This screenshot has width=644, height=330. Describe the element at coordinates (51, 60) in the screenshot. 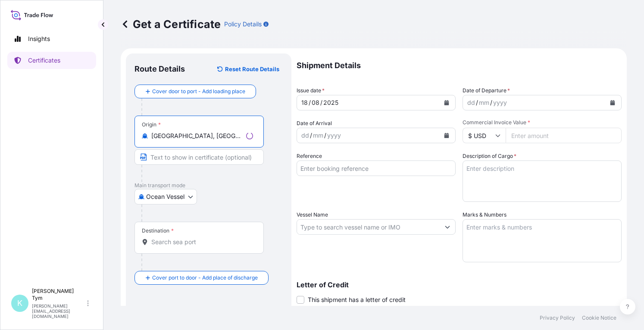

I see `a: Certificates` at that location.